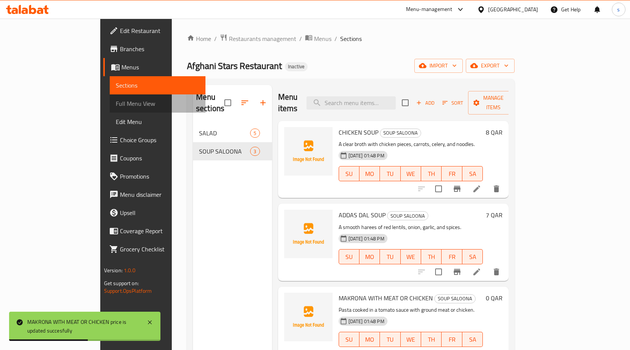 The image size is (630, 350). I want to click on span: export, so click(490, 66).